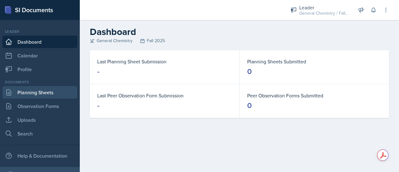 The image size is (399, 172). Describe the element at coordinates (40, 56) in the screenshot. I see `a: Calendar` at that location.